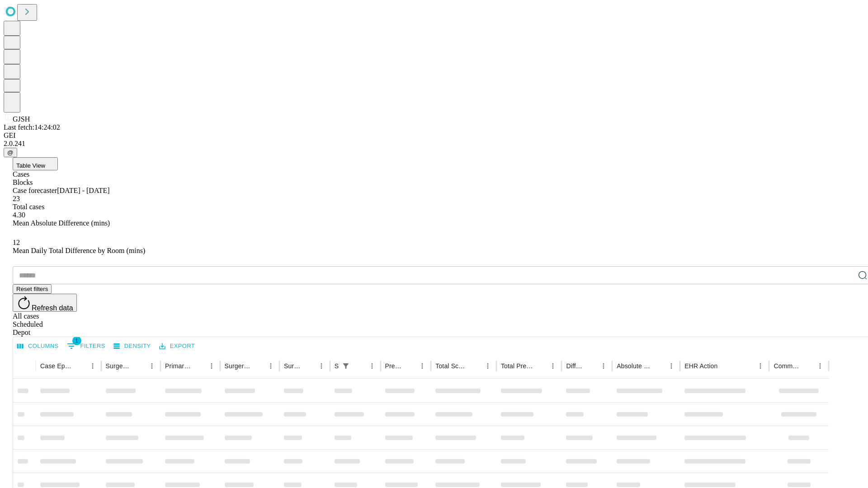  What do you see at coordinates (21, 118) in the screenshot?
I see `span: GJSH` at bounding box center [21, 118].